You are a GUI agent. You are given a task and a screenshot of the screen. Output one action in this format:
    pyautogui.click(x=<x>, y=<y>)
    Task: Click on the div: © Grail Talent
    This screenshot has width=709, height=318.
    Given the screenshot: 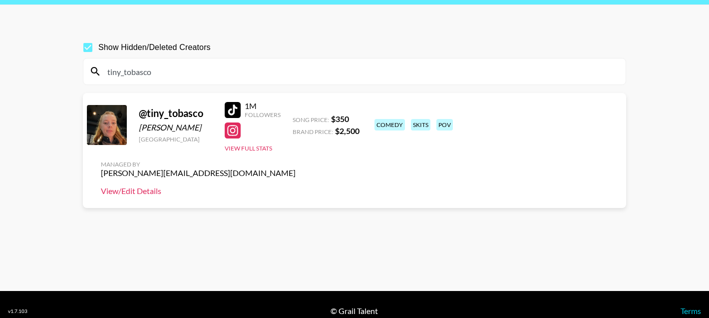 What is the action you would take?
    pyautogui.click(x=354, y=311)
    